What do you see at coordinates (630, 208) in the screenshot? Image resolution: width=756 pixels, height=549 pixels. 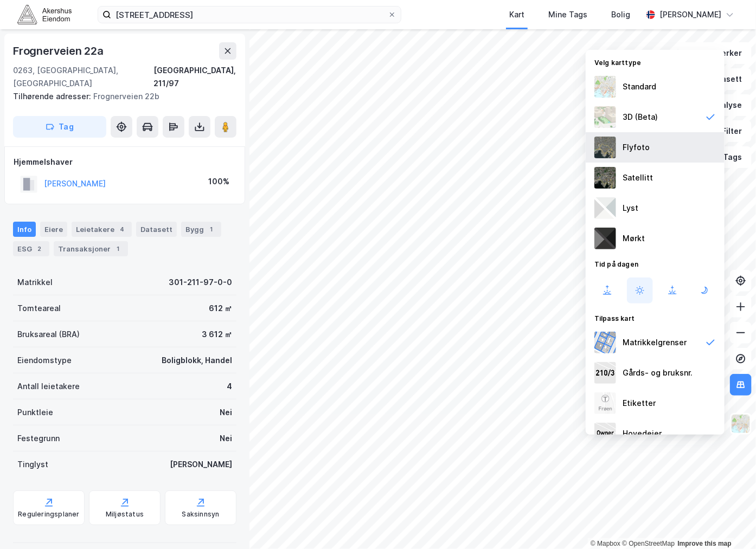 I see `div: Lyst` at bounding box center [630, 208].